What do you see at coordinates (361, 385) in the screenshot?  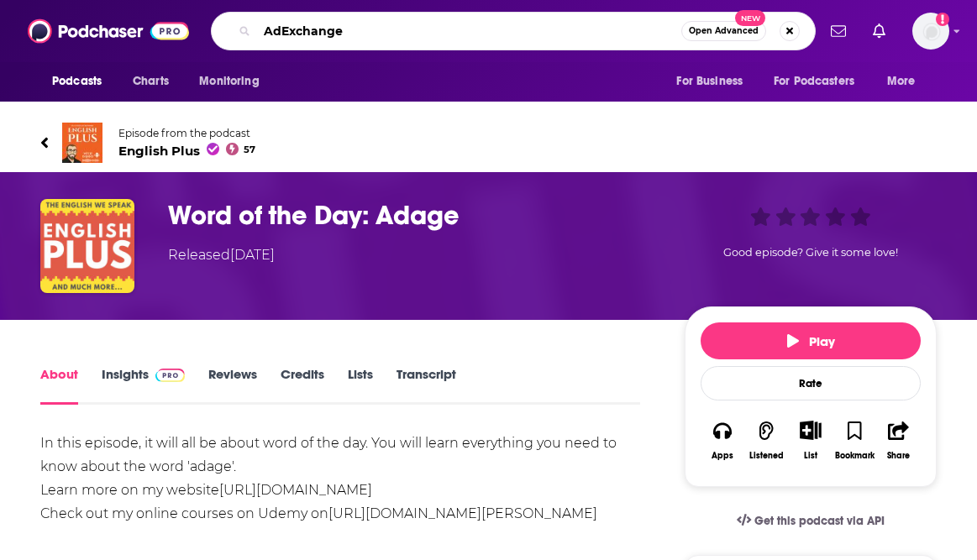 I see `a: Lists` at bounding box center [361, 385].